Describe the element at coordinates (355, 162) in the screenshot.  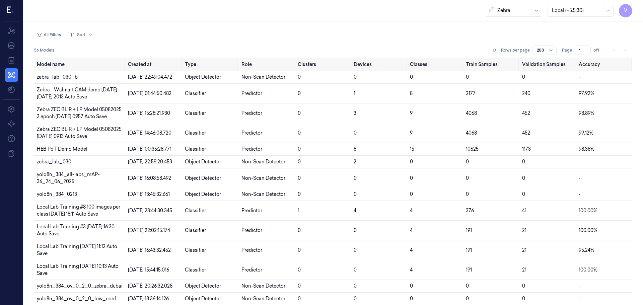
I see `span: 2` at that location.